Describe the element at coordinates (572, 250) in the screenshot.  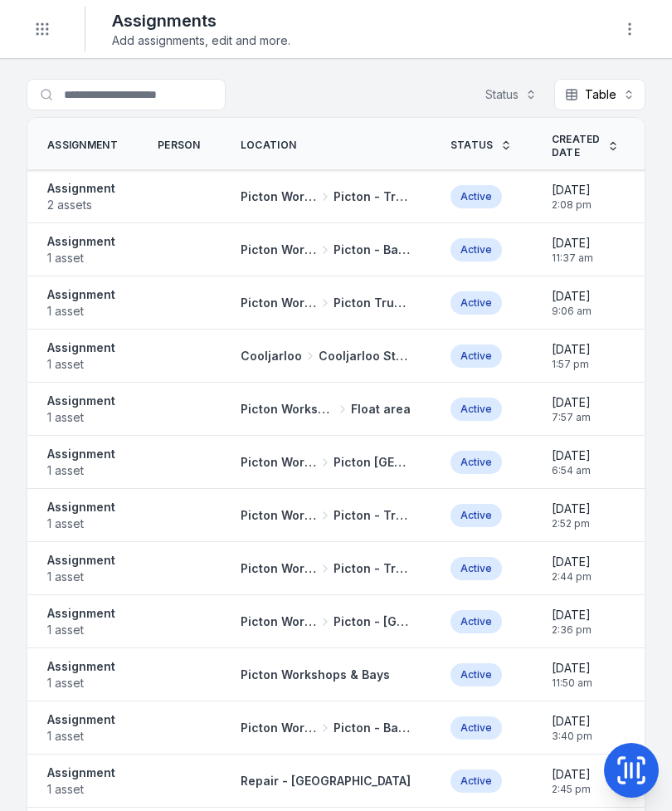
I see `time: 19/8/2025, 11:37:50 am` at that location.